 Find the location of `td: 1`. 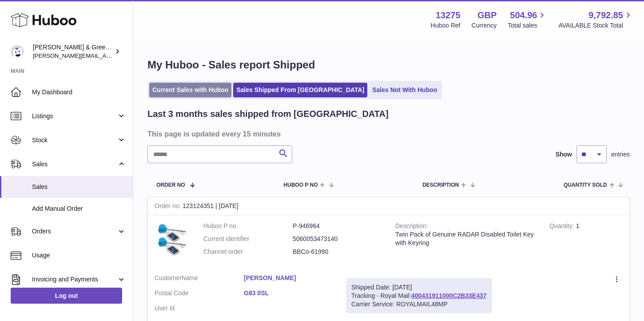

td: 1 is located at coordinates (586, 241).